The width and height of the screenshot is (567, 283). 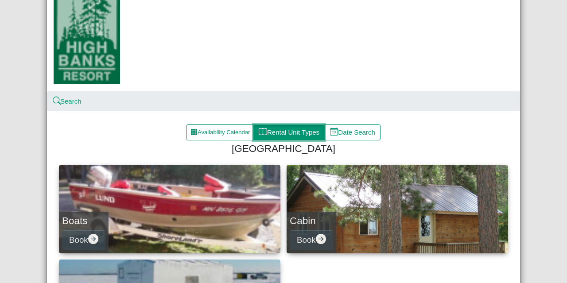 What do you see at coordinates (67, 101) in the screenshot?
I see `a: searchSearch` at bounding box center [67, 101].